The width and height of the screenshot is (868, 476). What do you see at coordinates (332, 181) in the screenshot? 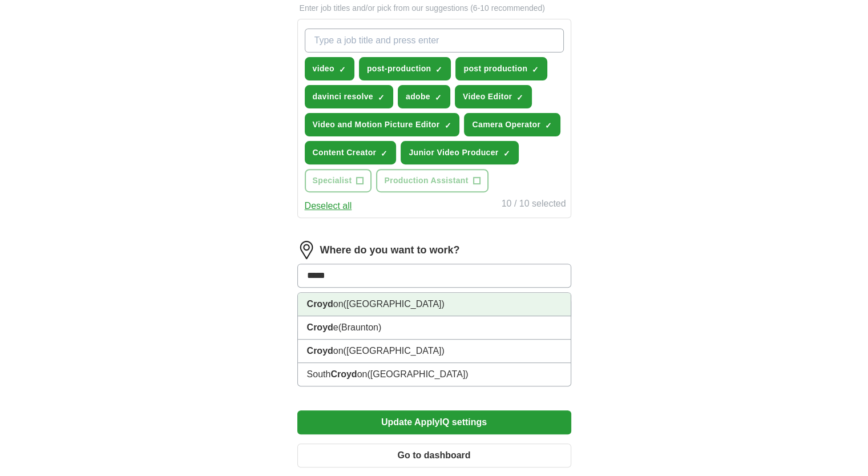
I see `span: Specialist` at bounding box center [332, 181].